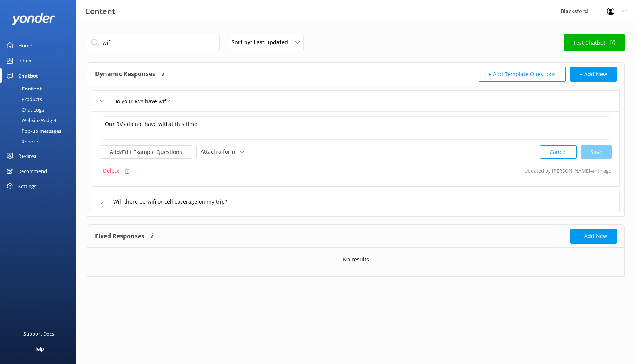  I want to click on h3: Content, so click(100, 11).